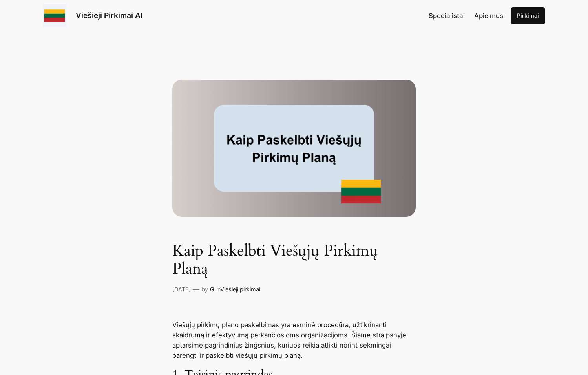 This screenshot has height=375, width=588. I want to click on a: Viešieji pirkimai, so click(240, 289).